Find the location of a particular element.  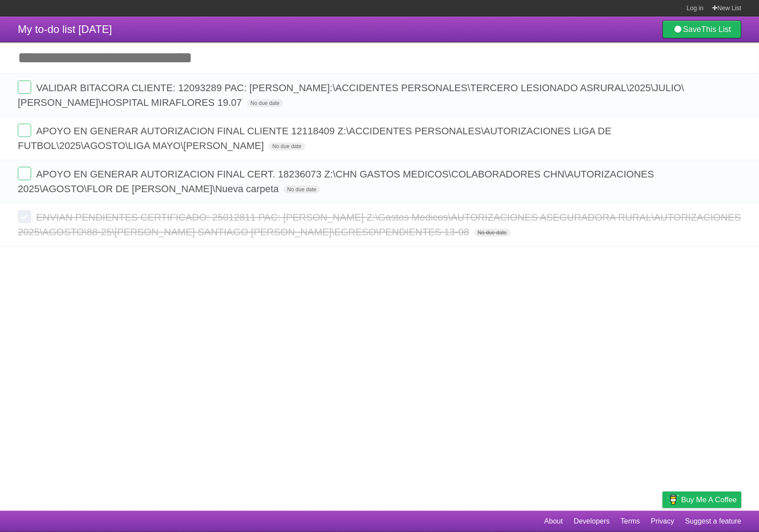

a: Buy me a coffee is located at coordinates (702, 500).